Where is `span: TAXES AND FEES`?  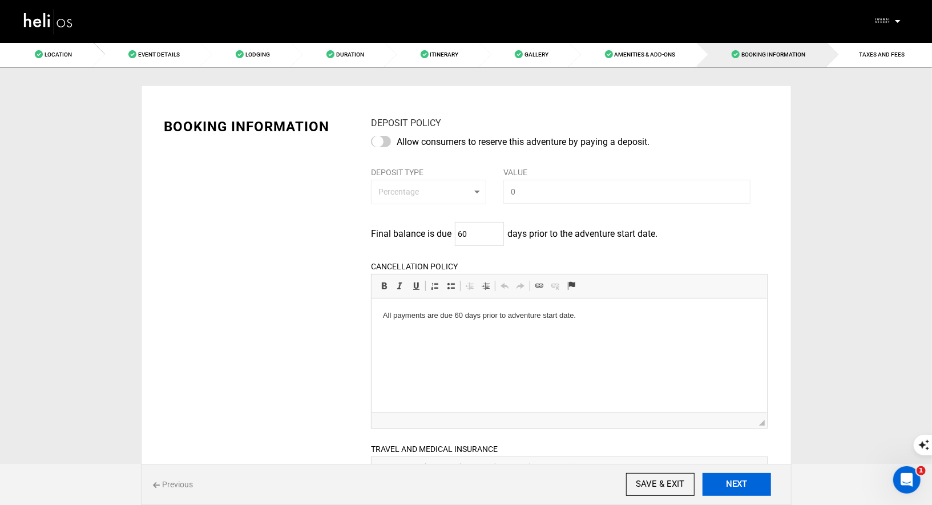 span: TAXES AND FEES is located at coordinates (882, 54).